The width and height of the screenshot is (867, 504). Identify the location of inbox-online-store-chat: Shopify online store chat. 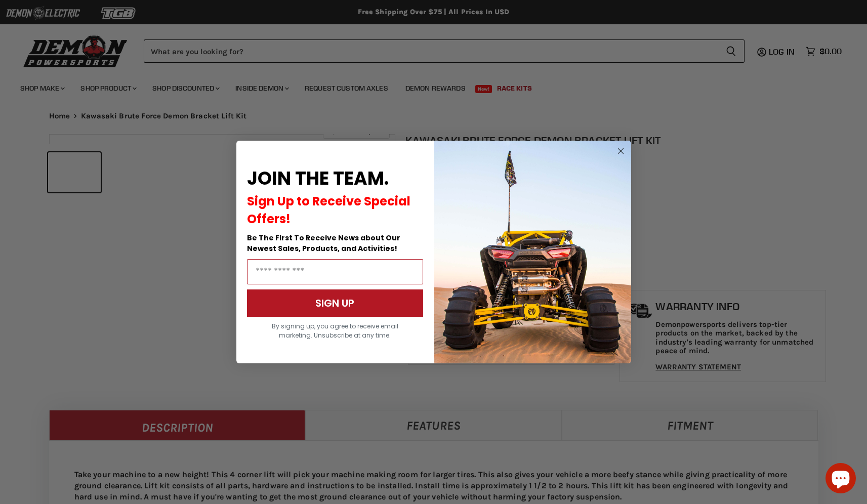
(841, 479).